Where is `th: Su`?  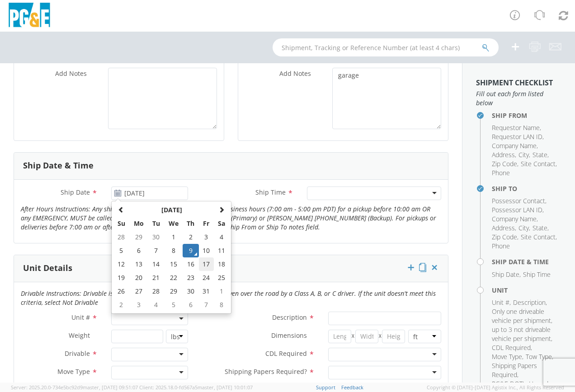
th: Su is located at coordinates (121, 223).